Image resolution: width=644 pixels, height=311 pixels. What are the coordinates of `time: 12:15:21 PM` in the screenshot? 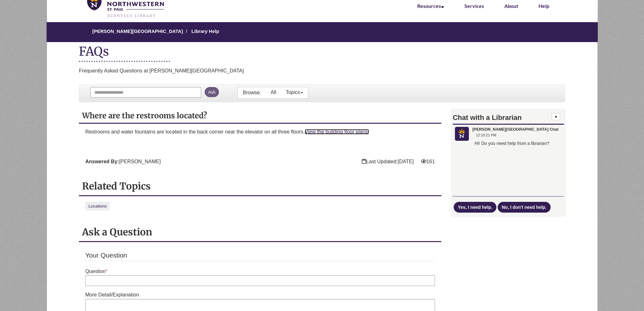 It's located at (35, 26).